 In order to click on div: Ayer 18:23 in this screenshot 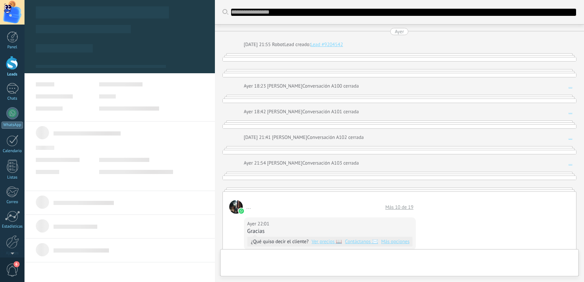, I will do `click(256, 86)`.